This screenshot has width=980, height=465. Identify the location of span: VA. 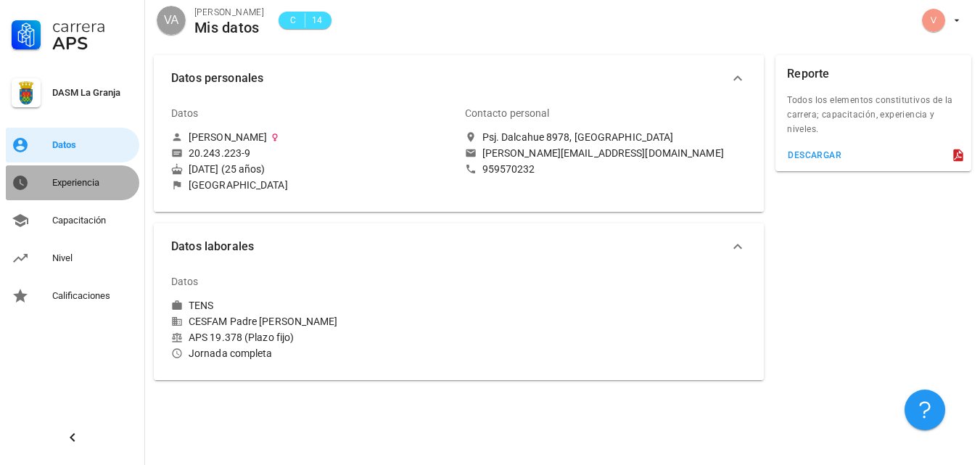
(171, 21).